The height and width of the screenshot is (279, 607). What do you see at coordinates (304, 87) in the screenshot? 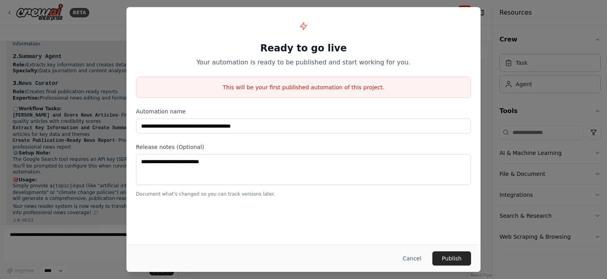
I see `p: This will be your first published automation of this project.` at bounding box center [304, 87].